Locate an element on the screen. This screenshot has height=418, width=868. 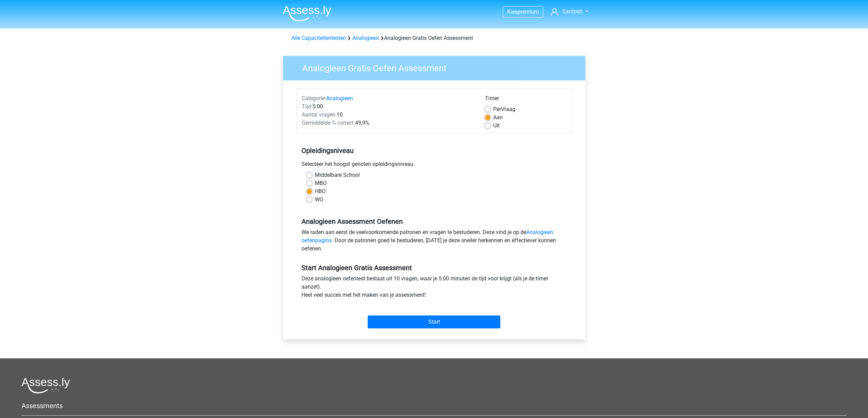
span: Categorie: is located at coordinates (314, 98).